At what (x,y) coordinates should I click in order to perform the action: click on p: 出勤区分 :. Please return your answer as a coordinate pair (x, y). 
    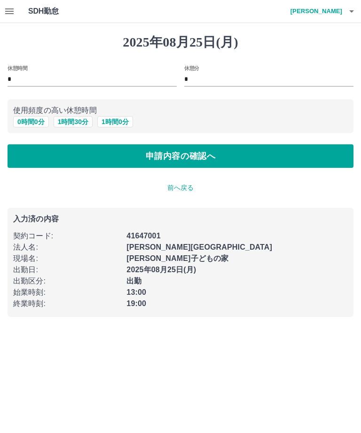
    Looking at the image, I should click on (67, 281).